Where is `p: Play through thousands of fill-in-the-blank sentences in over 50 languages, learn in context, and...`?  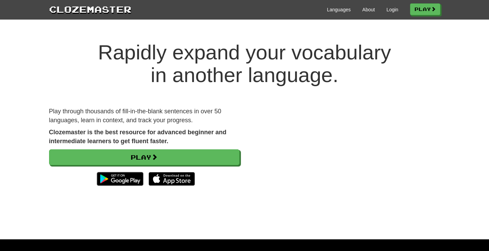 p: Play through thousands of fill-in-the-blank sentences in over 50 languages, learn in context, and... is located at coordinates (144, 116).